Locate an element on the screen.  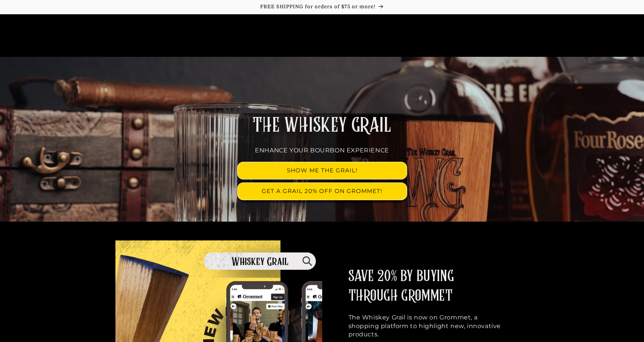
a: SHOW ME THE GRAIL! is located at coordinates (322, 170).